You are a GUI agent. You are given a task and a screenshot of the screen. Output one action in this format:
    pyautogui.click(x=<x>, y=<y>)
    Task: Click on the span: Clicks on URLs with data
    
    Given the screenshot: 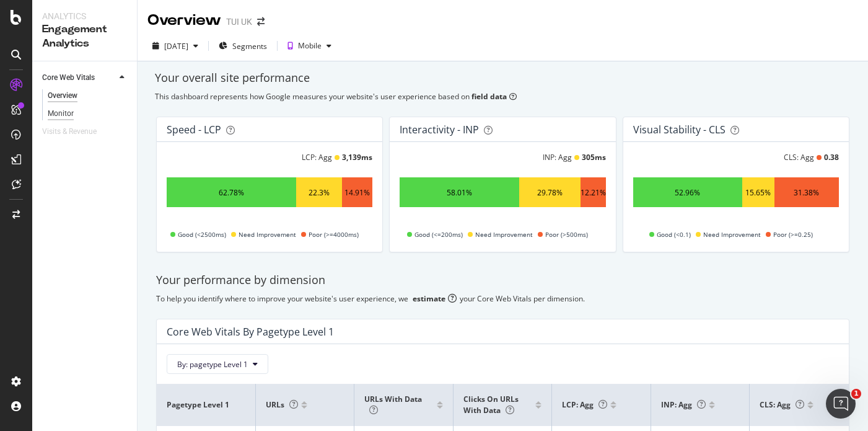 What is the action you would take?
    pyautogui.click(x=490, y=404)
    